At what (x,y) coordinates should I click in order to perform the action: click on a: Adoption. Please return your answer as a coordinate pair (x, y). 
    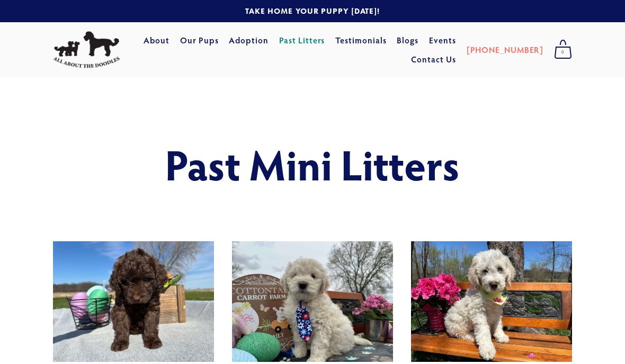
    Looking at the image, I should click on (248, 40).